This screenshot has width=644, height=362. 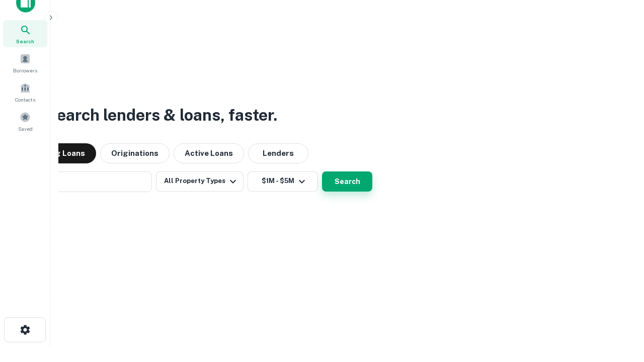 What do you see at coordinates (278, 153) in the screenshot?
I see `button: Lenders` at bounding box center [278, 153].